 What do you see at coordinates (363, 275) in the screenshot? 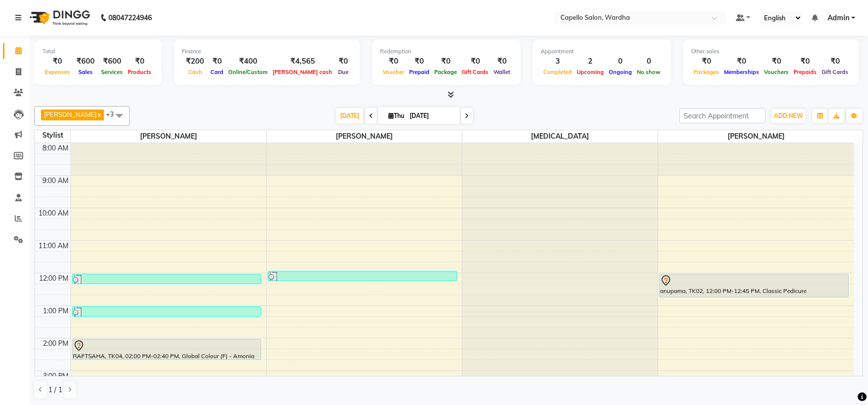
I see `div: capello wardha, TK01, 11:55 AM-12:15 PM, Haircut (M)` at bounding box center [363, 275].